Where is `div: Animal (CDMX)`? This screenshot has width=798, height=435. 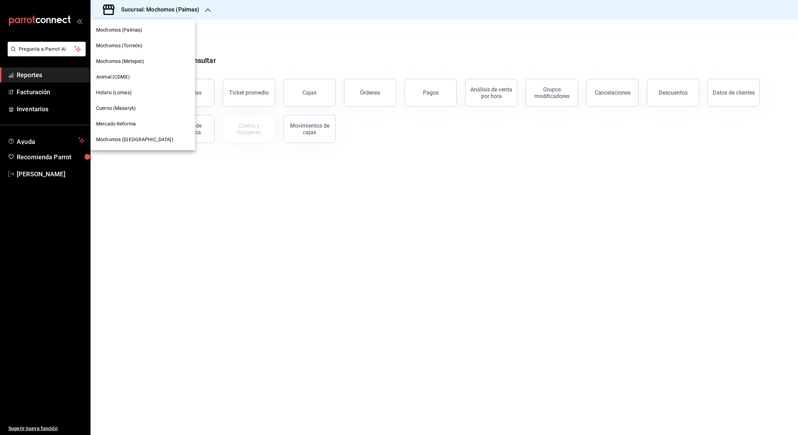 div: Animal (CDMX) is located at coordinates (143, 77).